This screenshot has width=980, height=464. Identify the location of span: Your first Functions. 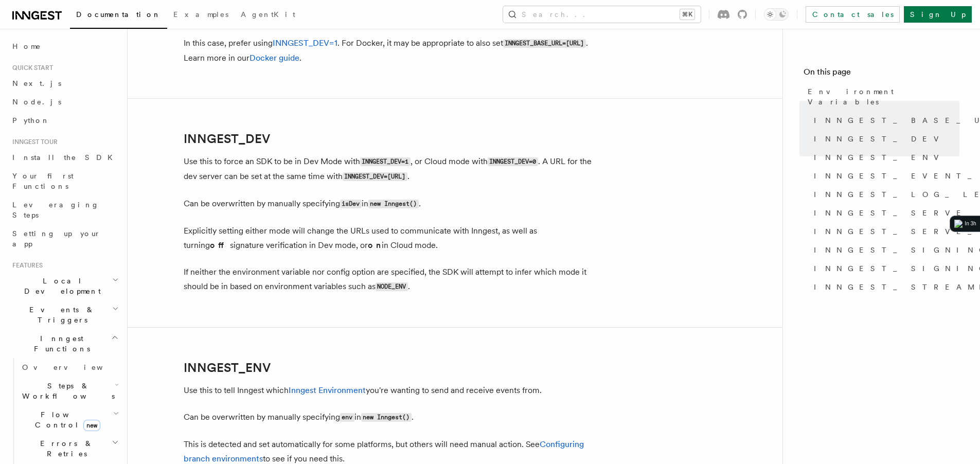
(43, 181).